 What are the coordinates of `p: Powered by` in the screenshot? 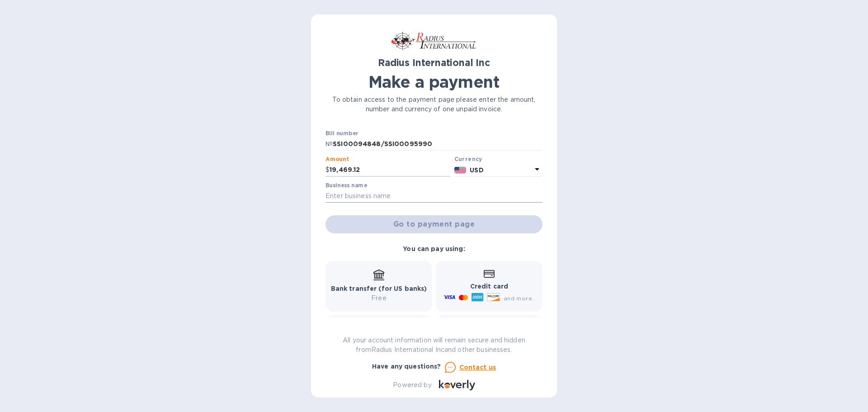 It's located at (412, 385).